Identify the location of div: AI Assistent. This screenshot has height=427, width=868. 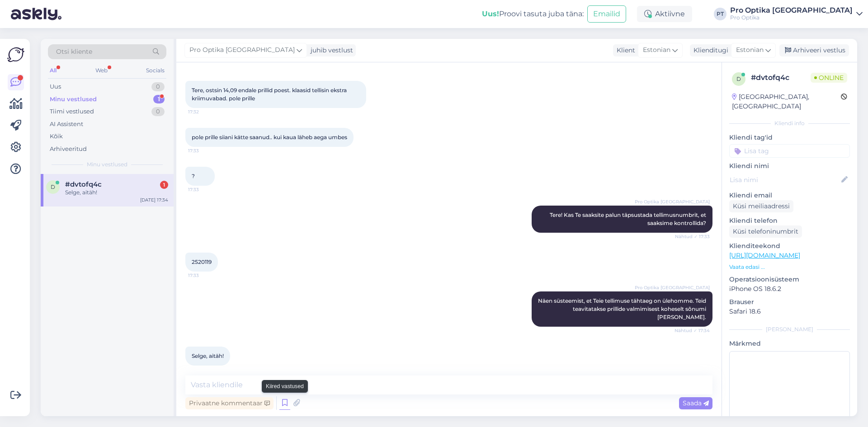
(66, 124).